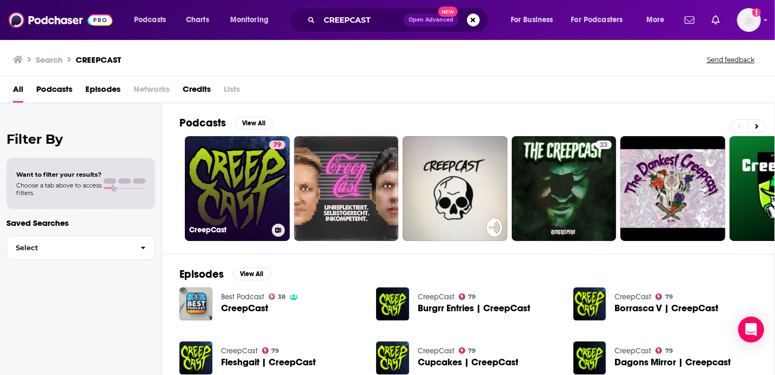 The width and height of the screenshot is (775, 375). What do you see at coordinates (667, 308) in the screenshot?
I see `span: Borrasca V | CreepCast` at bounding box center [667, 308].